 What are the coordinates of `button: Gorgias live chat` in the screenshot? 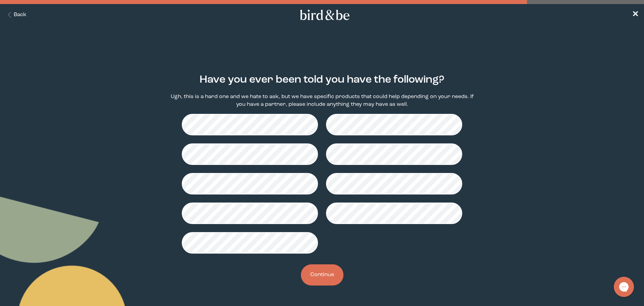 It's located at (13, 12).